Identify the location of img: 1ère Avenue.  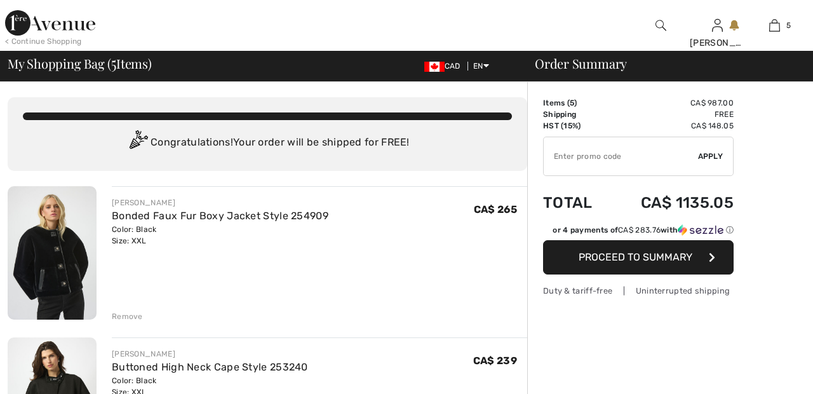
(50, 23).